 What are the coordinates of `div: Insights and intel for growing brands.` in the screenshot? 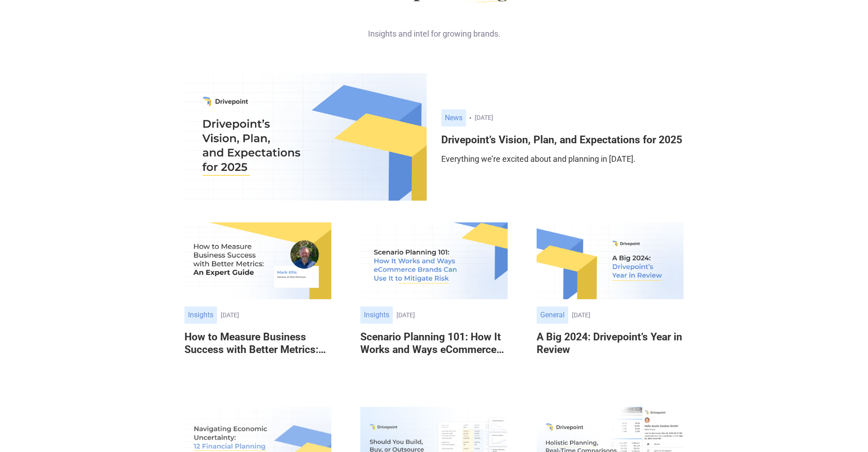 It's located at (434, 26).